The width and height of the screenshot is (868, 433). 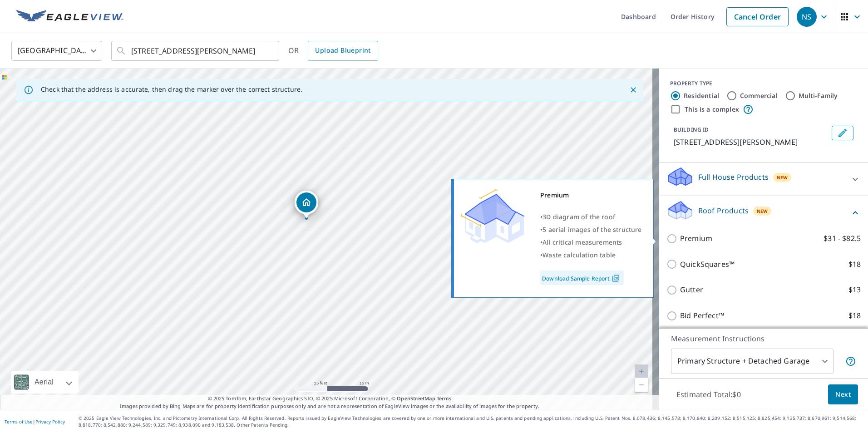 What do you see at coordinates (843, 238) in the screenshot?
I see `p: $31 - $82.5` at bounding box center [843, 238].